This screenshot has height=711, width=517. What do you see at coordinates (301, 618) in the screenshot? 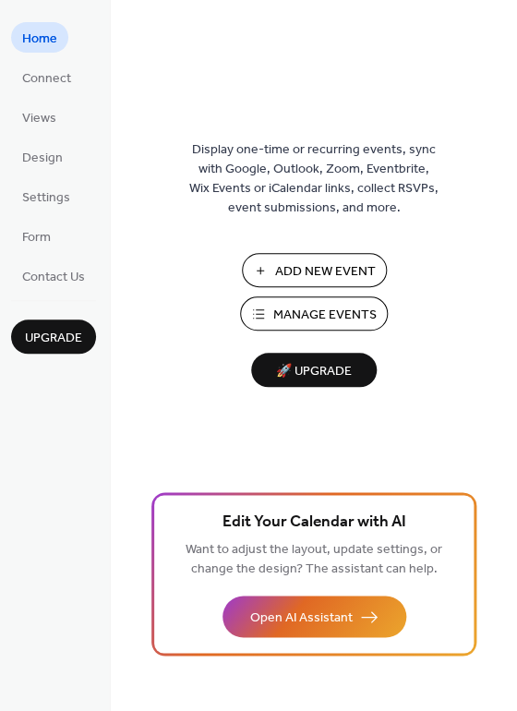
I see `span: Open AI Assistant` at bounding box center [301, 618].